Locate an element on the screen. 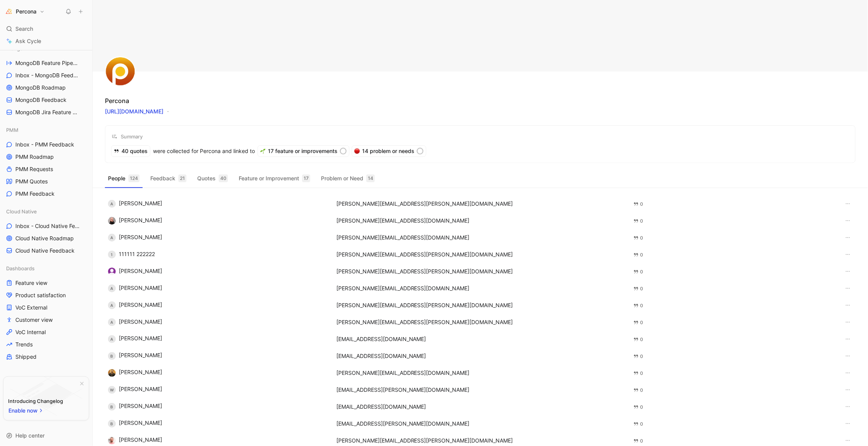 The width and height of the screenshot is (868, 446). a: MongoDB Jira Feature Requests is located at coordinates (46, 113).